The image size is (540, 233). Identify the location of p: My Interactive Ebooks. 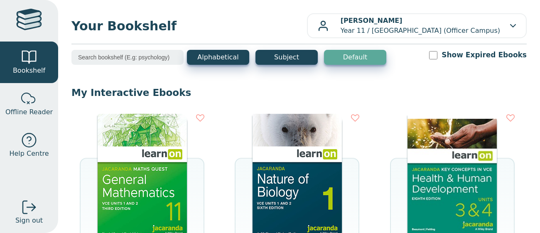
(299, 93).